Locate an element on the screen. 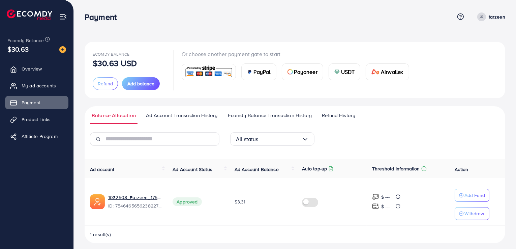 Image resolution: width=516 pixels, height=249 pixels. div: <span class='underline'>1032508_Farzeen_1757048764712</span></br>7546465656238227463 is located at coordinates (135, 202).